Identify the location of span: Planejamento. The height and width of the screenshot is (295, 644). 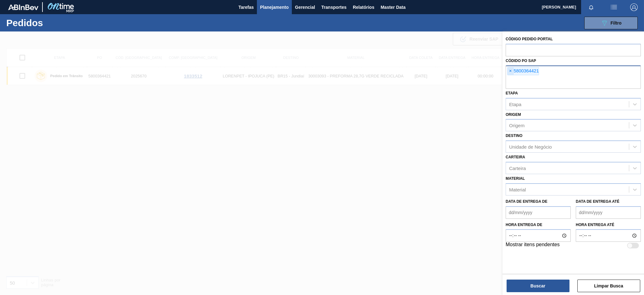
(274, 7).